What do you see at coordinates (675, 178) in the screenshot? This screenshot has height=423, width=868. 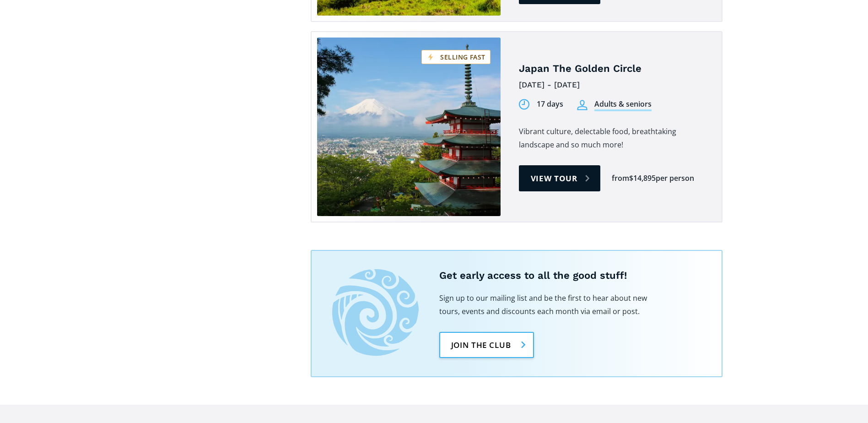 I see `div: per person` at bounding box center [675, 178].